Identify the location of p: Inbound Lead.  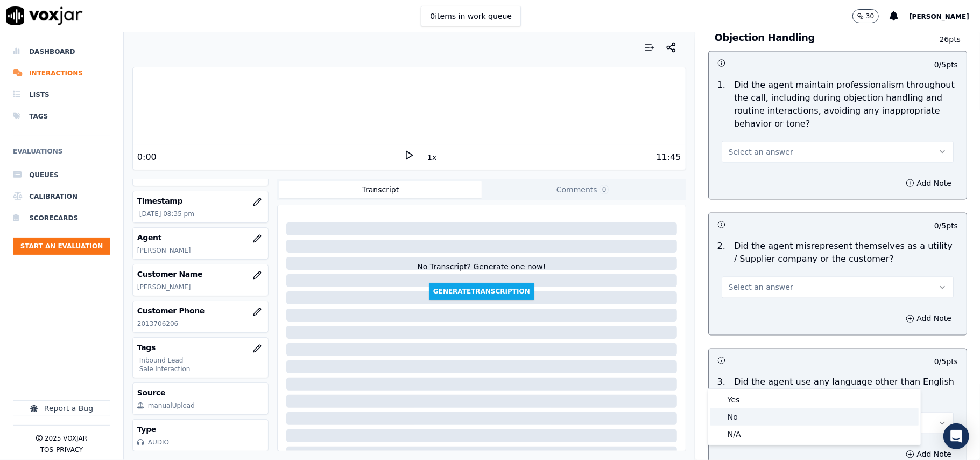
(202, 361).